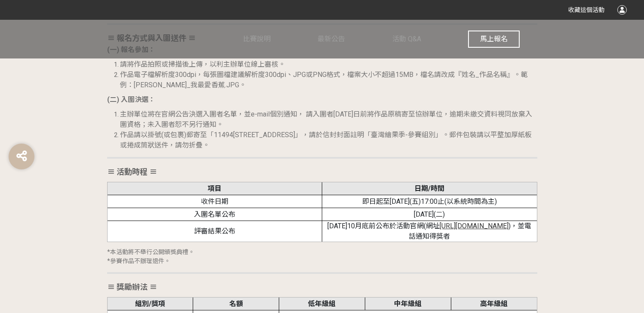  Describe the element at coordinates (131, 99) in the screenshot. I see `strong: (二) 入圍決選：` at that location.